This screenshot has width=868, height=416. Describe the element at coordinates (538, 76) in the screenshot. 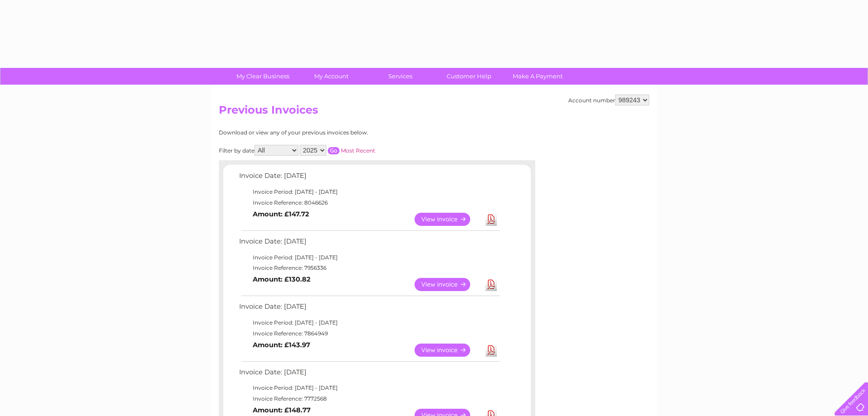

I see `a: Make A Payment` at that location.